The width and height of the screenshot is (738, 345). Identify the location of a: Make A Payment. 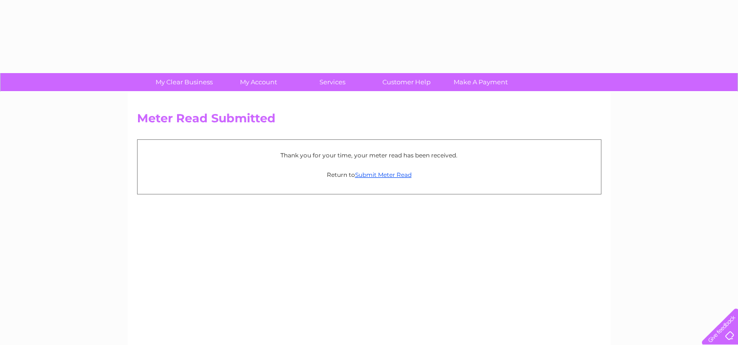
(481, 82).